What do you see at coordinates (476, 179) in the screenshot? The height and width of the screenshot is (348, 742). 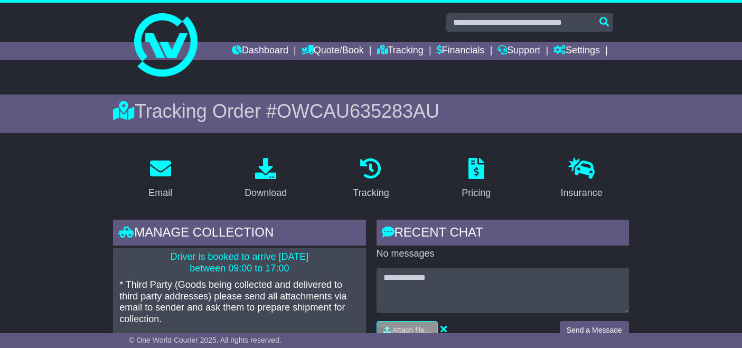 I see `a: Pricing` at bounding box center [476, 179].